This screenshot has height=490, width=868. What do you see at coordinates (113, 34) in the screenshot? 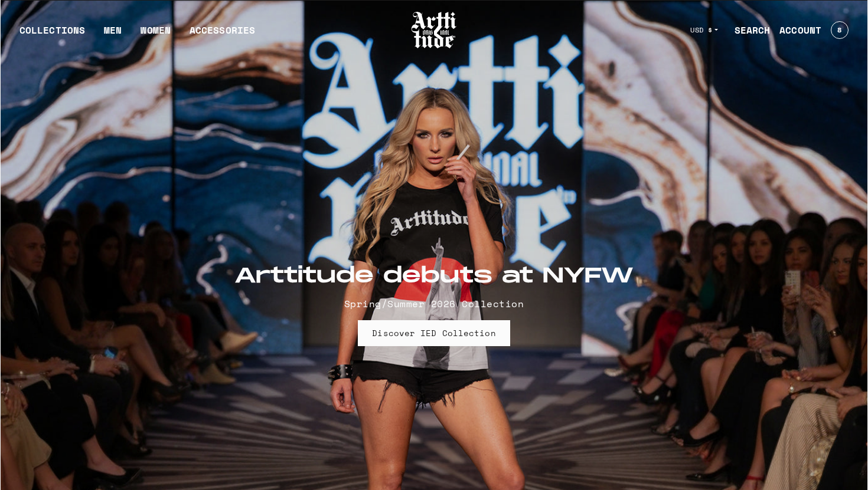
I see `a: MEN` at bounding box center [113, 34].